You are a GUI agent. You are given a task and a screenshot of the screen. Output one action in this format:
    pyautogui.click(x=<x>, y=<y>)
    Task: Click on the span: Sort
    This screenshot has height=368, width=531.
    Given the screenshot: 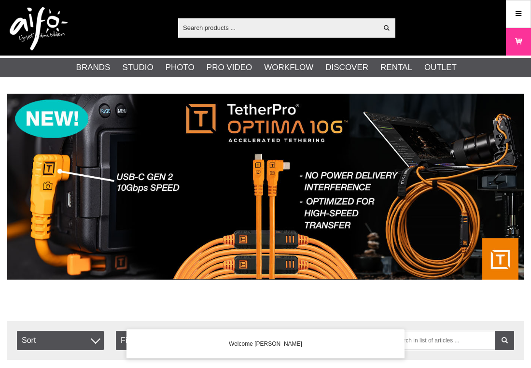 What is the action you would take?
    pyautogui.click(x=60, y=340)
    